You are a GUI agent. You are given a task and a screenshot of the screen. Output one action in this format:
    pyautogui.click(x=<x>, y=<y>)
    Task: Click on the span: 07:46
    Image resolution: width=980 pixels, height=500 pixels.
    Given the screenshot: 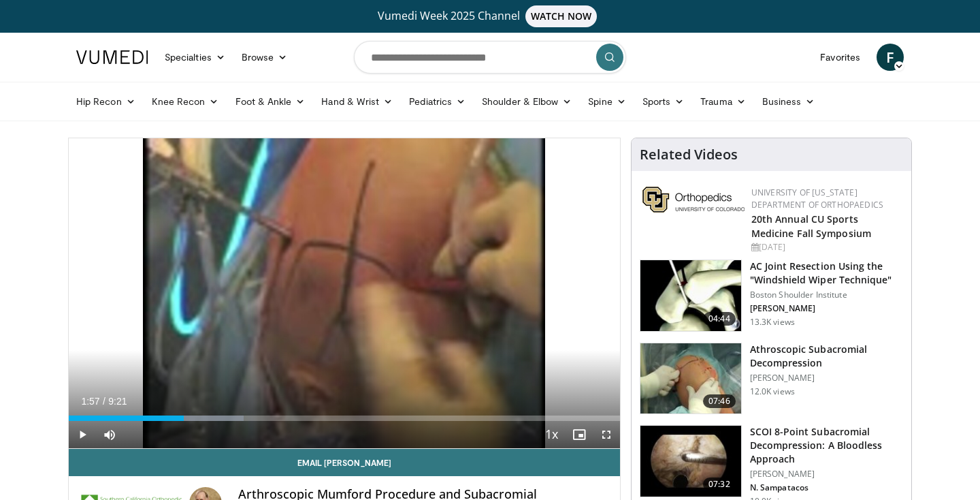 What is the action you would take?
    pyautogui.click(x=720, y=401)
    